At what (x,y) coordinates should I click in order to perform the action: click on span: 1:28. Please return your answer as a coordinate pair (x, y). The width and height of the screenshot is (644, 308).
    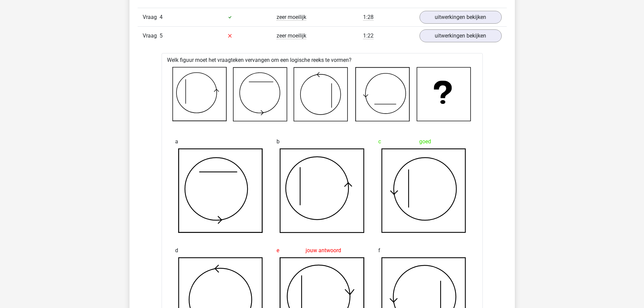
    Looking at the image, I should click on (368, 17).